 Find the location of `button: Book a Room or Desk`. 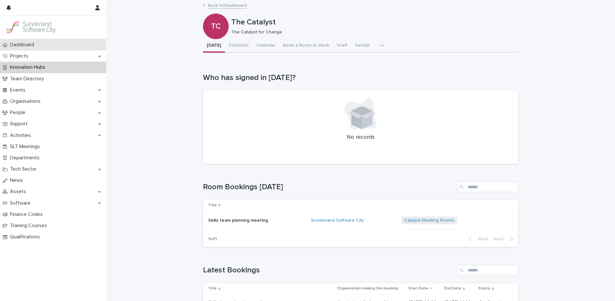

button: Book a Room or Desk is located at coordinates (306, 46).